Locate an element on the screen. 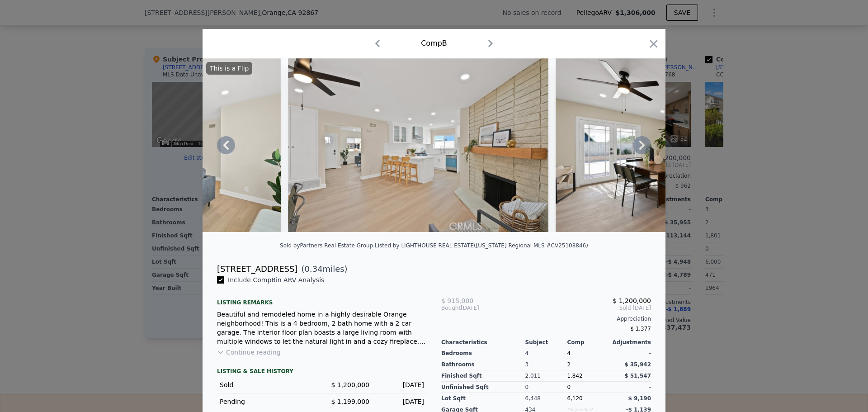 This screenshot has width=868, height=412. span: 6,120 is located at coordinates (575, 399).